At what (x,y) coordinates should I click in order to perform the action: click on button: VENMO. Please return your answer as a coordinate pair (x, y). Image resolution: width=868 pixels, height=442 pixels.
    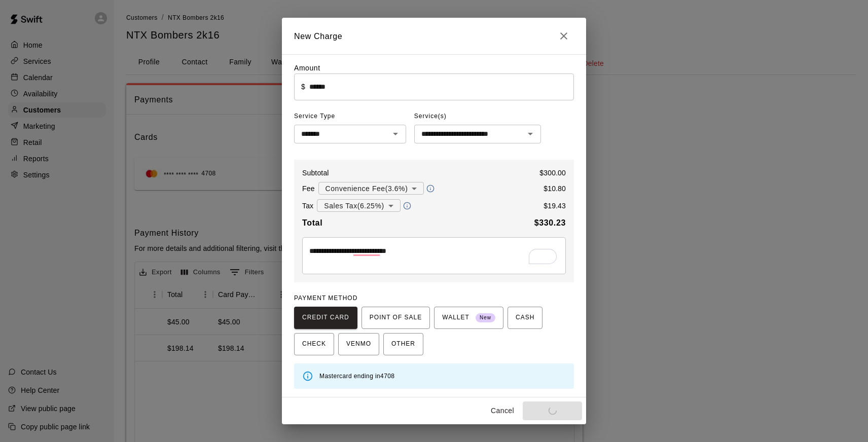
    Looking at the image, I should click on (358, 344).